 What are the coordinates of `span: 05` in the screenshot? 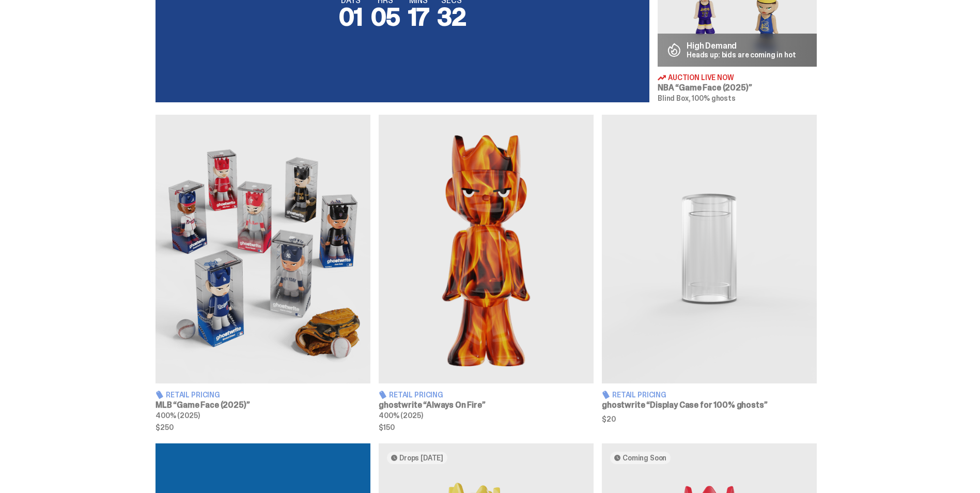 It's located at (386, 17).